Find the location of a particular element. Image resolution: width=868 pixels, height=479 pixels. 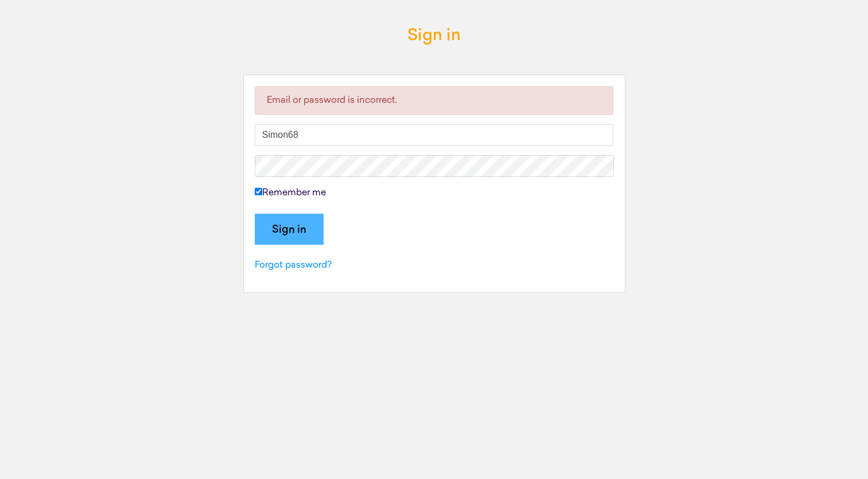

input: Remember me is located at coordinates (258, 191).